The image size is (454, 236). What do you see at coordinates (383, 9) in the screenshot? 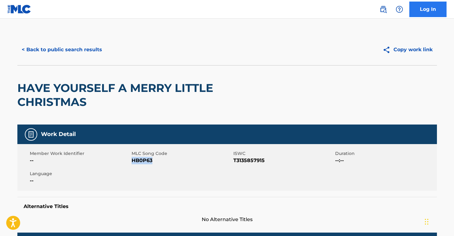
I see `img: search` at bounding box center [383, 9].